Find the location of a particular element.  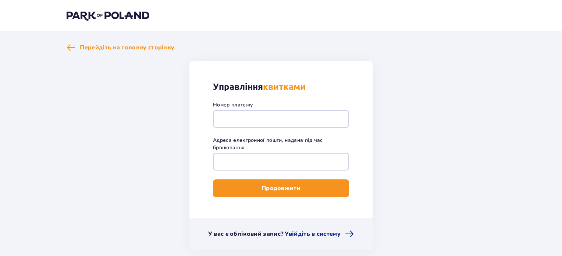

a: Увійдіть в систему is located at coordinates (319, 234).